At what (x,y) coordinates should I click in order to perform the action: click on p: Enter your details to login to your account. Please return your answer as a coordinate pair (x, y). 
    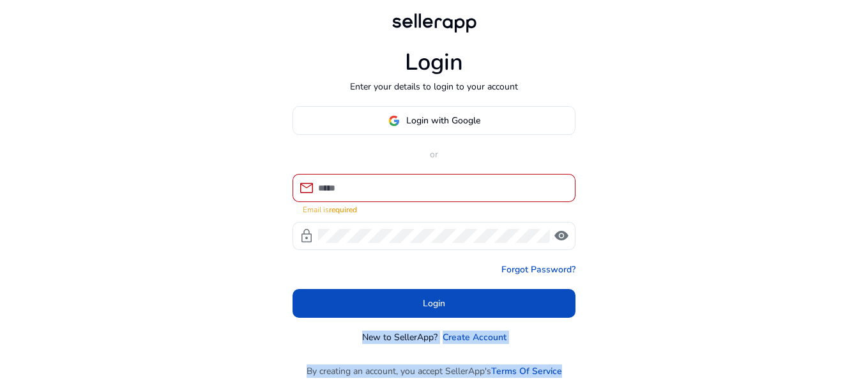
    Looking at the image, I should click on (434, 86).